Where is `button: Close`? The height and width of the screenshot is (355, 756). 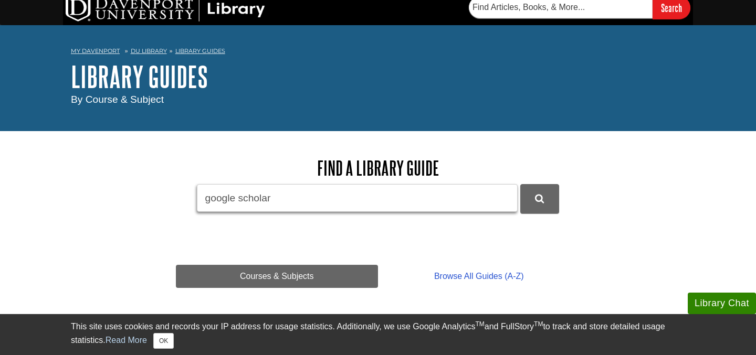 button: Close is located at coordinates (163, 341).